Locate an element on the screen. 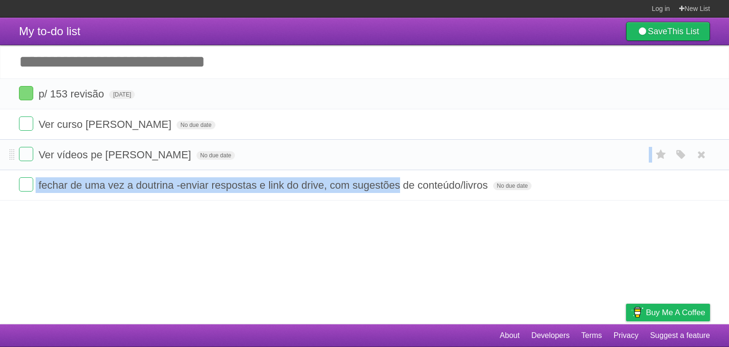 Image resolution: width=729 pixels, height=347 pixels. b: This List is located at coordinates (683, 31).